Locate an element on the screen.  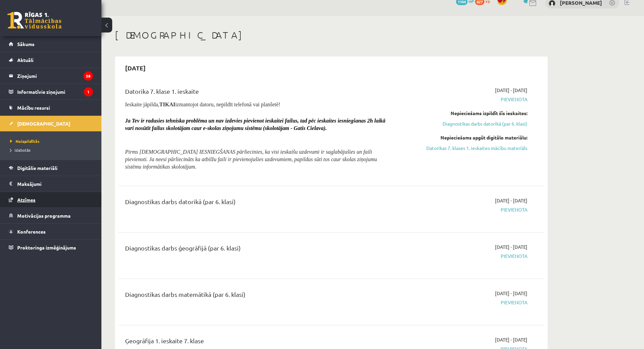
a: Motivācijas programma is located at coordinates (51, 215).